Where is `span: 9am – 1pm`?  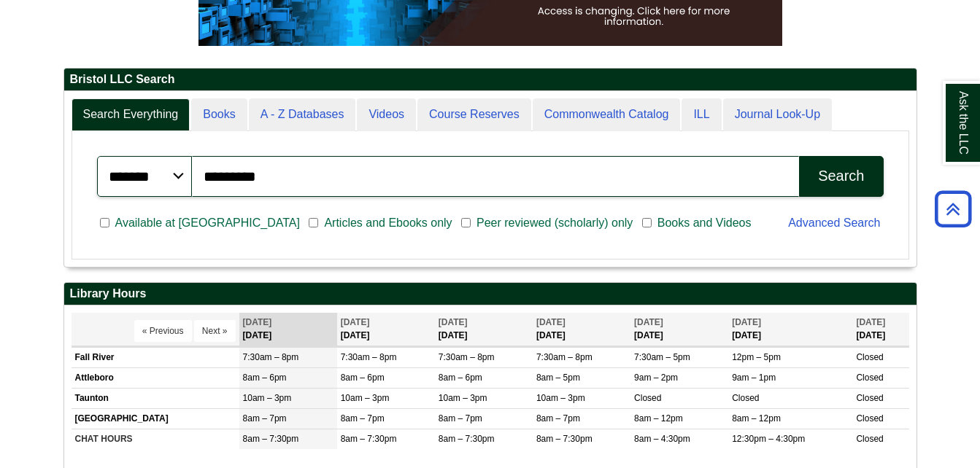
span: 9am – 1pm is located at coordinates (753, 378).